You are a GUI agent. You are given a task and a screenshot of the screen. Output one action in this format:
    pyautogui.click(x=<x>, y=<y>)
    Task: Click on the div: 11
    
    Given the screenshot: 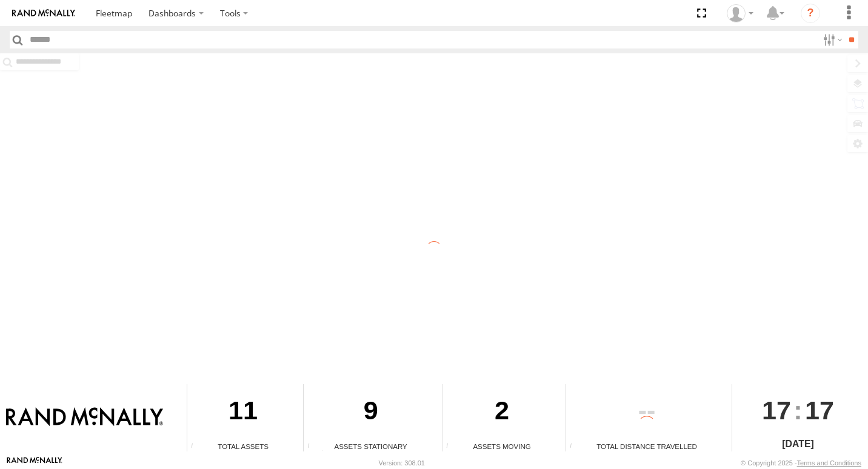 What is the action you would take?
    pyautogui.click(x=243, y=413)
    